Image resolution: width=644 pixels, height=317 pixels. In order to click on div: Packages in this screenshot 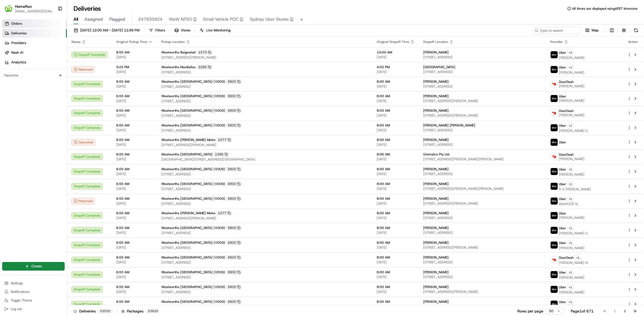, I will do `click(141, 311)`.